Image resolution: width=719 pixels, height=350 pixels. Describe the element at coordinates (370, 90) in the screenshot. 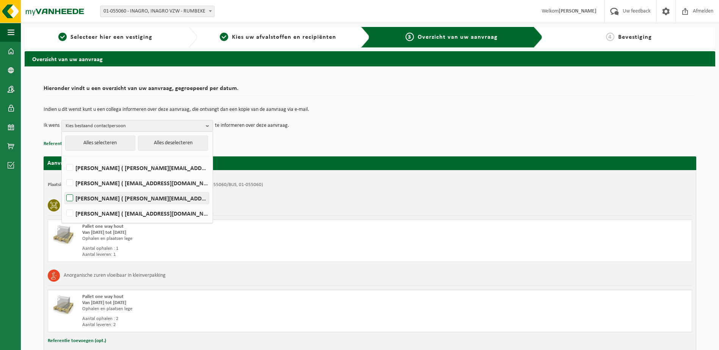

I see `h2: Hieronder vindt u een overzicht van uw aanvraag, gegroepeerd per datum.` at that location.